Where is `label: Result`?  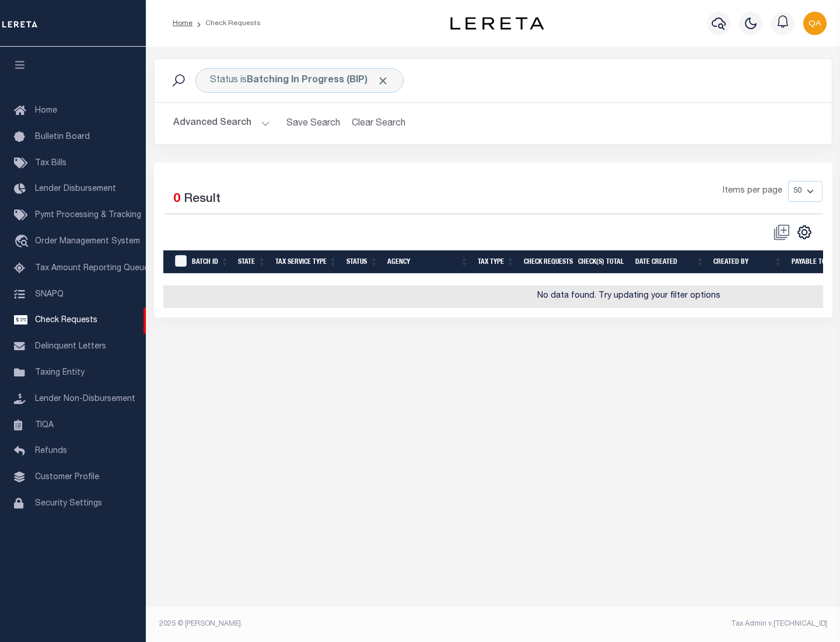
label: Result is located at coordinates (202, 200).